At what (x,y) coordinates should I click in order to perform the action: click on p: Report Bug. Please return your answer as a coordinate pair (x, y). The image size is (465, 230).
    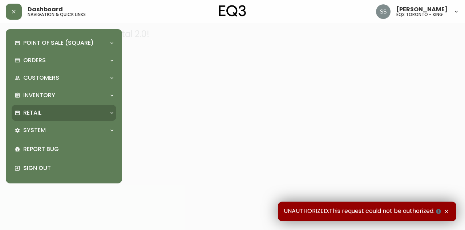
    Looking at the image, I should click on (68, 149).